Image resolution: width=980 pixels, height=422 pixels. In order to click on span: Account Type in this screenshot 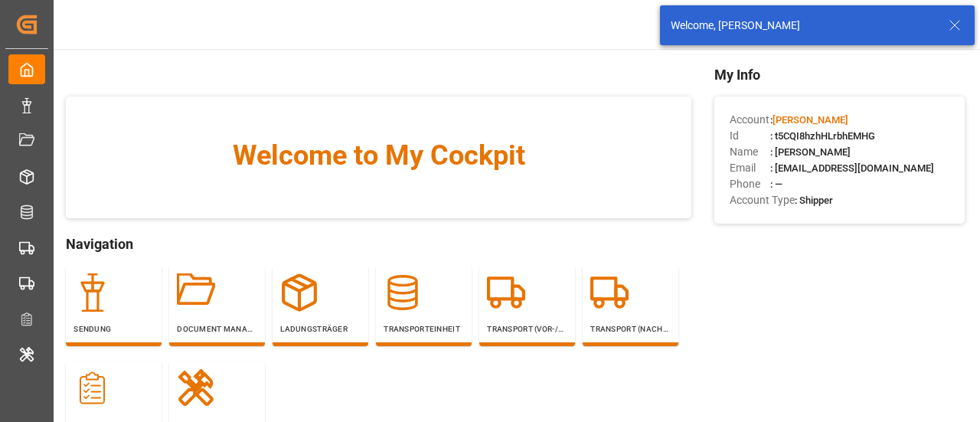, I will do `click(762, 199)`.